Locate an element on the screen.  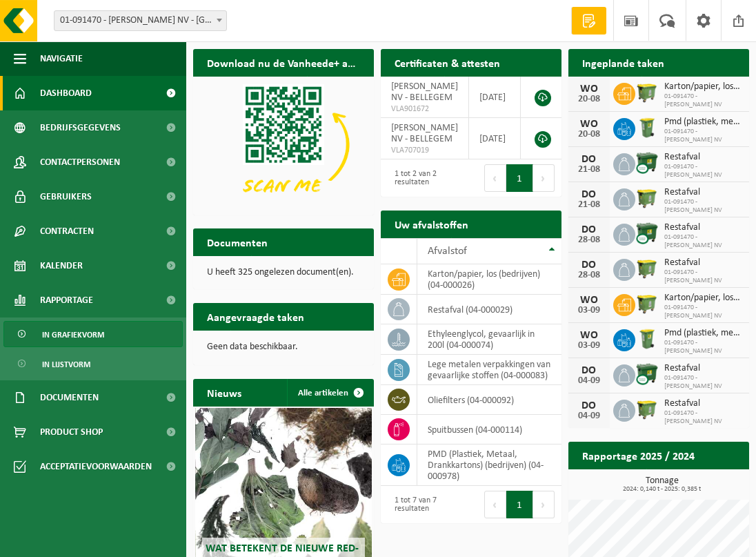
span: Acceptatievoorwaarden is located at coordinates (96, 467).